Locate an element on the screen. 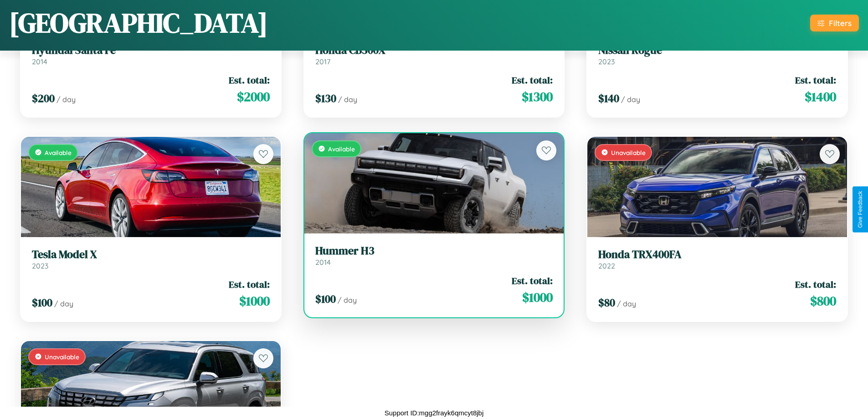 This screenshot has width=868, height=419. span: 2017 is located at coordinates (323, 61).